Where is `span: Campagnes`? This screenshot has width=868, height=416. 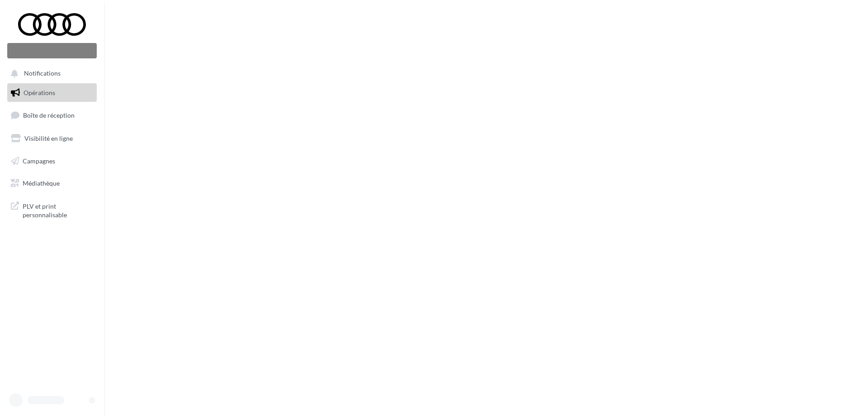
span: Campagnes is located at coordinates (39, 160).